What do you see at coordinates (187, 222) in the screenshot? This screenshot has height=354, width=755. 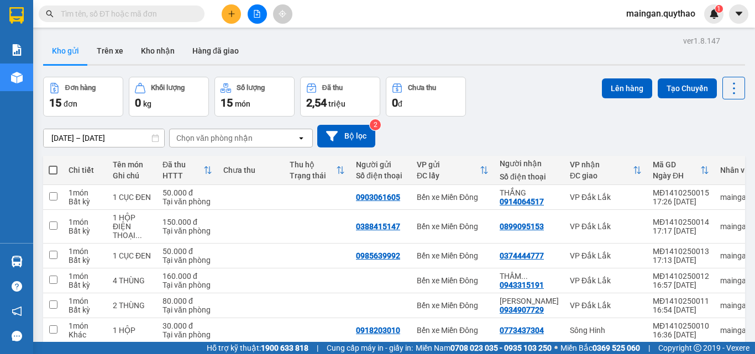 I see `div: 150.000 đ` at bounding box center [187, 222].